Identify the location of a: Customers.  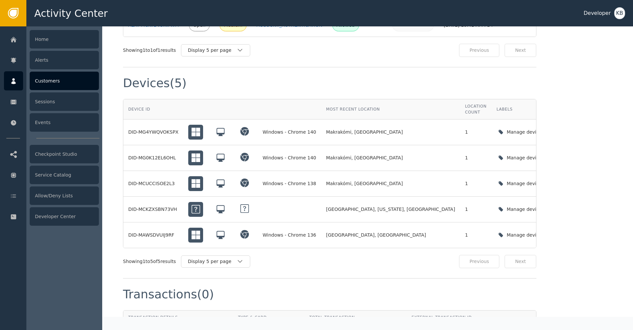
(51, 81).